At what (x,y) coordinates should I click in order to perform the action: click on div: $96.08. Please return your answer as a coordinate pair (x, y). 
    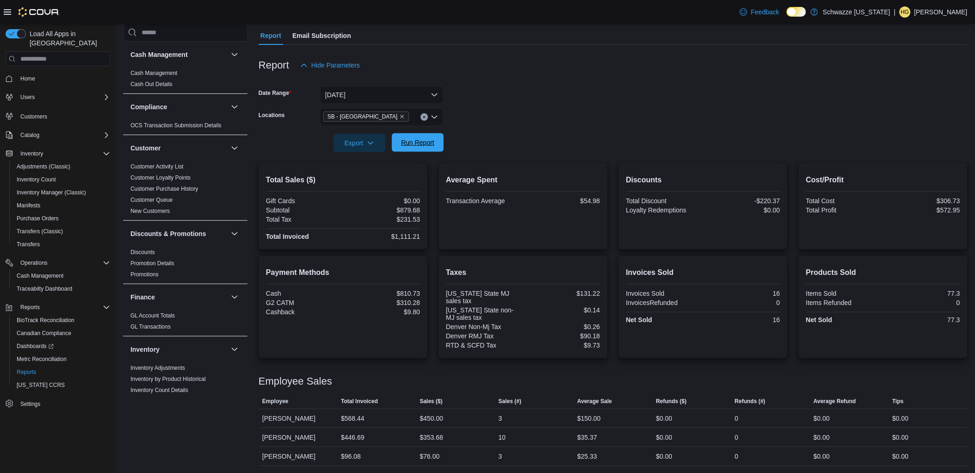
    Looking at the image, I should click on (351, 456).